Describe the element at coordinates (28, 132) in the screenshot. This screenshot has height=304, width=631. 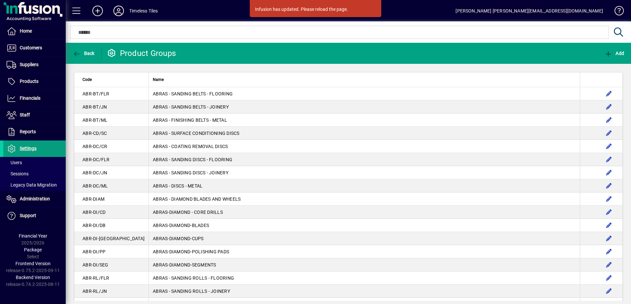
I see `span: Reports` at that location.